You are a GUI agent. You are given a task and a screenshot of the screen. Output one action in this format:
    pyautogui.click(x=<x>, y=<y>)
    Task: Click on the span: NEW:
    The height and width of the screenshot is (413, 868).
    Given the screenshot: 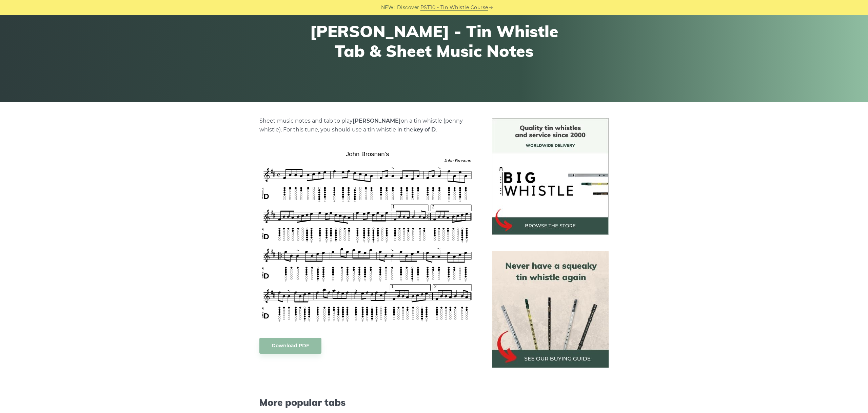 What is the action you would take?
    pyautogui.click(x=388, y=7)
    